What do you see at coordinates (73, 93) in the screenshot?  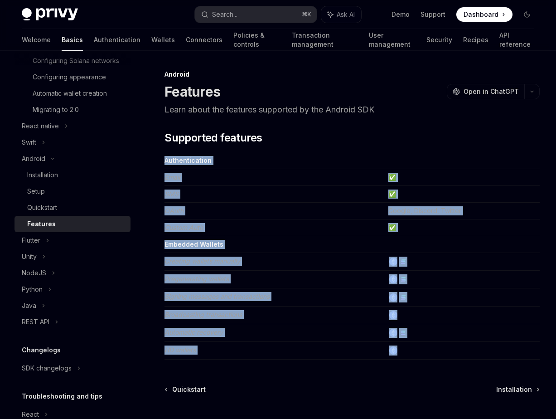 I see `a: Automatic wallet creation` at bounding box center [73, 93].